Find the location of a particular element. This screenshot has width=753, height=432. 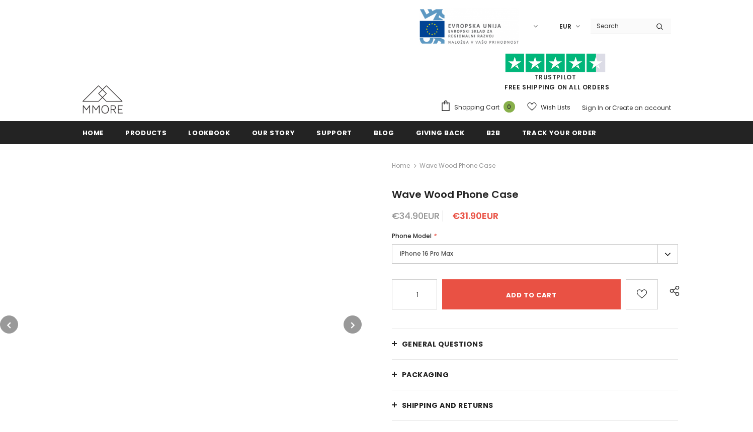

span: Shipping and returns is located at coordinates (447, 406).